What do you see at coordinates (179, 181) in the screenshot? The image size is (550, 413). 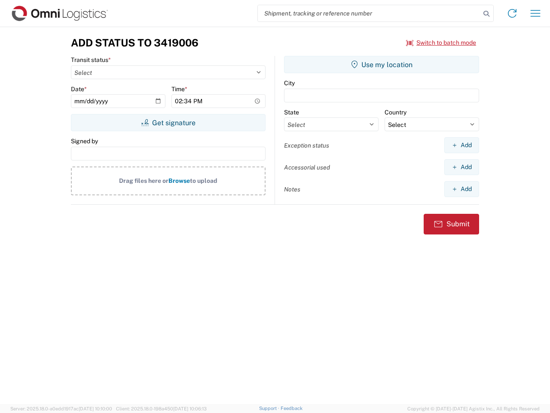 I see `span: Browse` at bounding box center [179, 181].